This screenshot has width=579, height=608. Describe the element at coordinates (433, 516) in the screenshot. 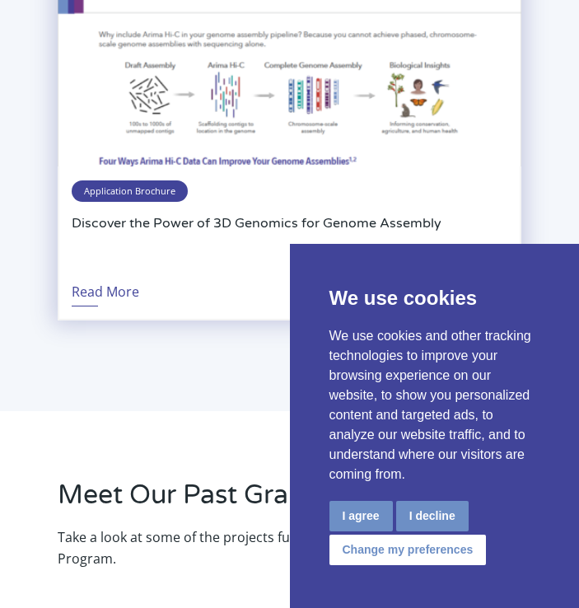

I see `button: I decline` at that location.